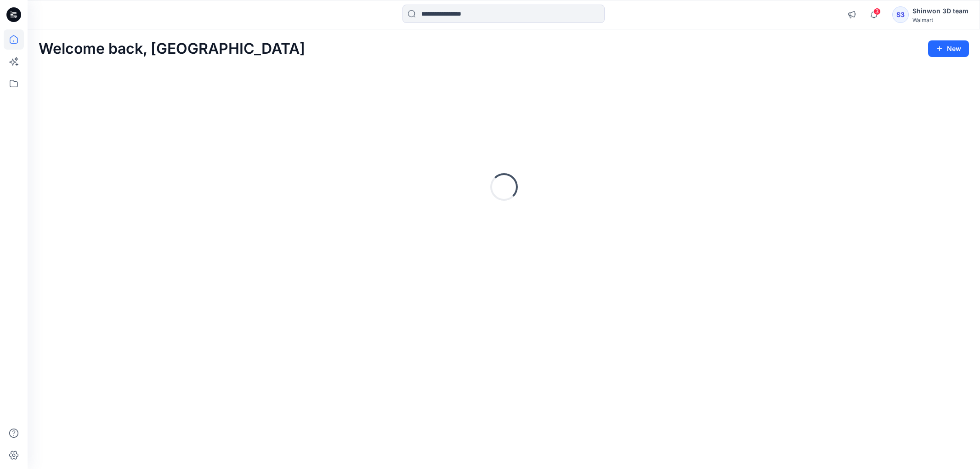 This screenshot has height=469, width=980. What do you see at coordinates (941, 11) in the screenshot?
I see `div: Shinwon 3D team` at bounding box center [941, 11].